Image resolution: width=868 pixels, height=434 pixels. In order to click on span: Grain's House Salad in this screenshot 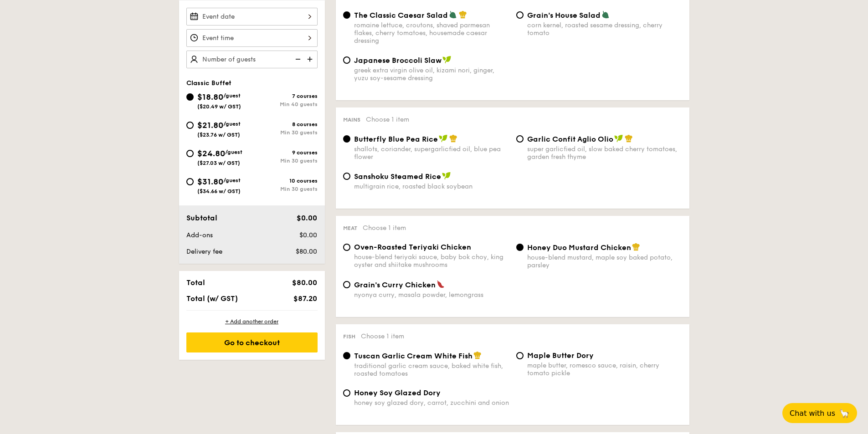, I will do `click(563, 15)`.